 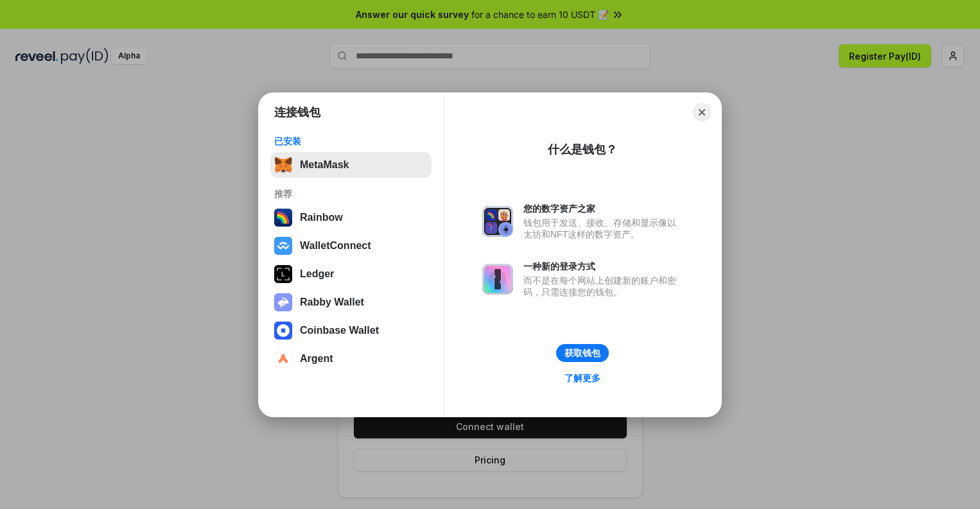 I want to click on img: svg+xml,%3Csvg%20width%3D%22120%22%20height%3D%22120%22%20viewBox%3D%220%200%20120%20120%22%20fil..., so click(x=283, y=218).